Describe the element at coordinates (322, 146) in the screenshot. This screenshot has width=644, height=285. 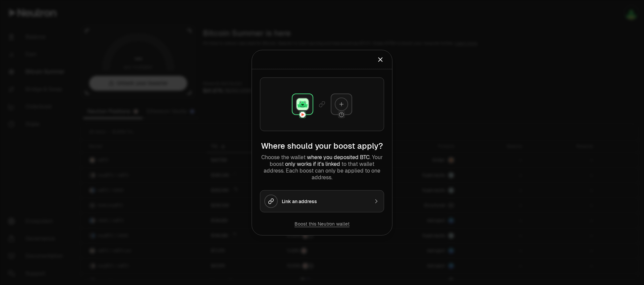
I see `h2: Where should your boost apply?` at that location.